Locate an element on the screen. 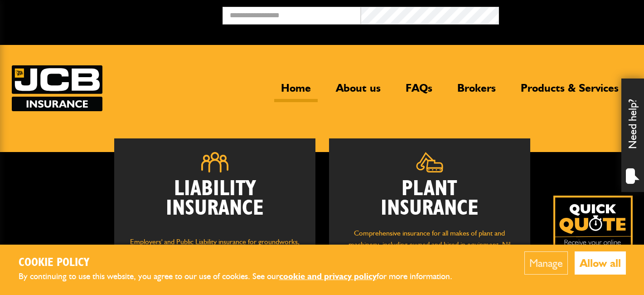 The height and width of the screenshot is (295, 644). button: Manage is located at coordinates (546, 263).